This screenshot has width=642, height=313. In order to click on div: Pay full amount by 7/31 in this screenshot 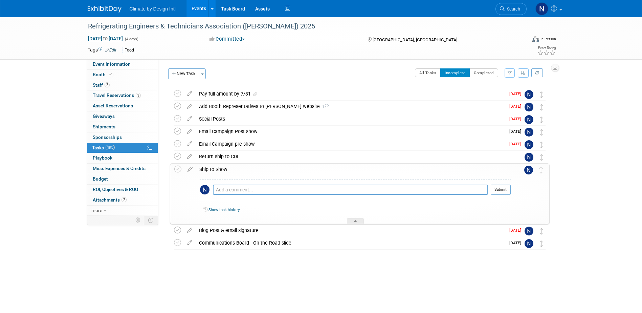, I will do `click(350, 94)`.